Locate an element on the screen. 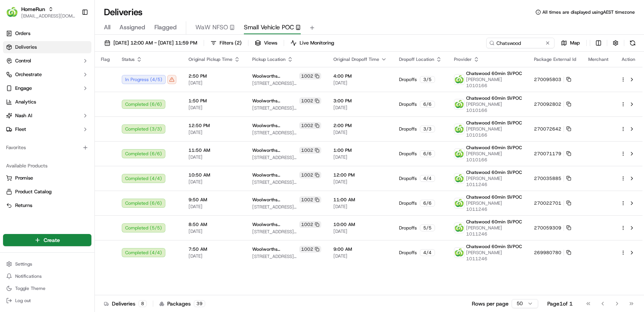 This screenshot has width=644, height=312. span: Dropoff Location is located at coordinates (417, 60).